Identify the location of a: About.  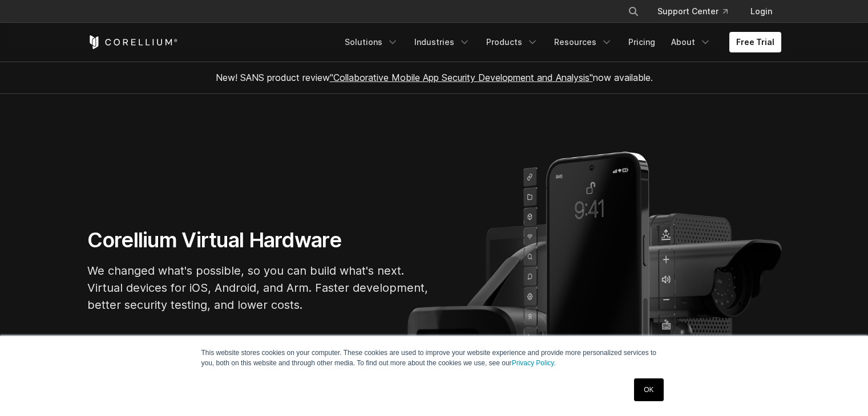
(691, 42).